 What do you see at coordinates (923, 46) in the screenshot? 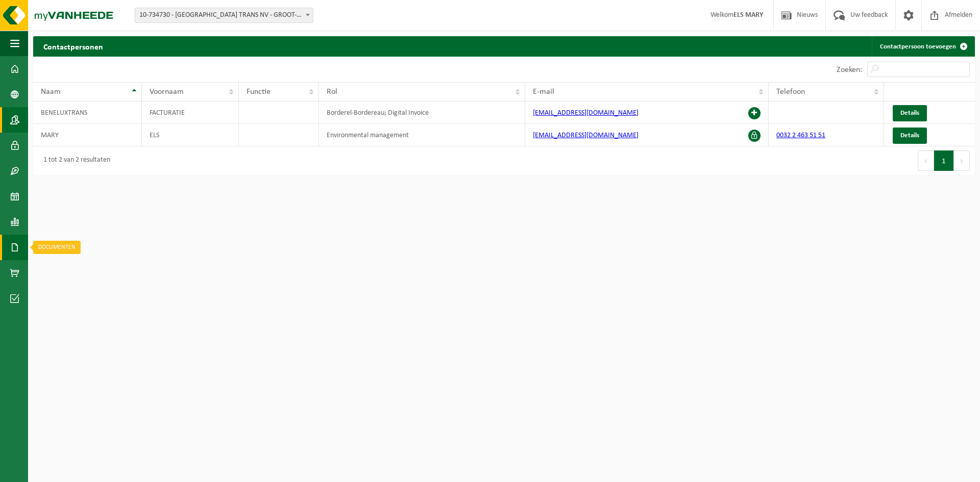
I see `a: Contactpersoon toevoegen` at bounding box center [923, 46].